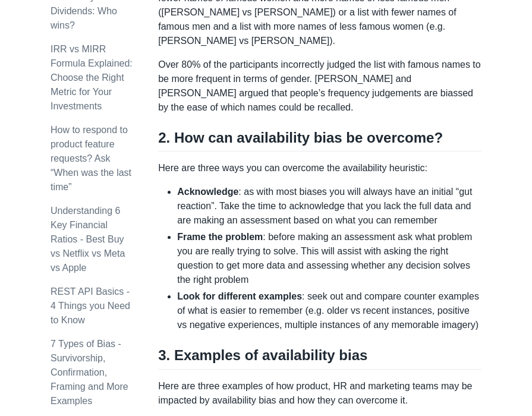 The height and width of the screenshot is (416, 532). I want to click on h2: 3. Examples of availability bias, so click(320, 358).